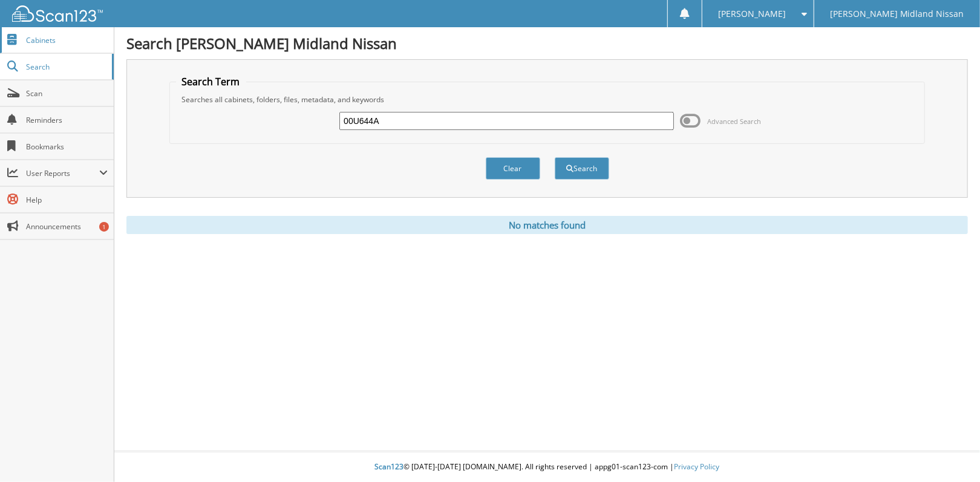 The image size is (980, 482). What do you see at coordinates (950, 453) in the screenshot?
I see `div: Chat Widget` at bounding box center [950, 453].